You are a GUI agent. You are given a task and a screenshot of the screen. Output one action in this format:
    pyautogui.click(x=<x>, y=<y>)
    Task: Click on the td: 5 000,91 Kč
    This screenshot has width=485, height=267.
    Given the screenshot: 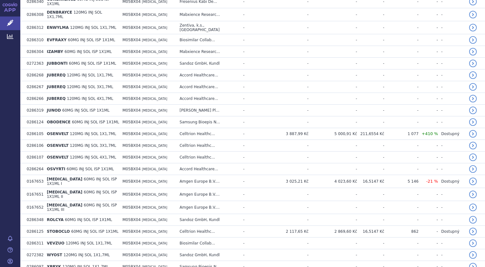 What is the action you would take?
    pyautogui.click(x=333, y=134)
    